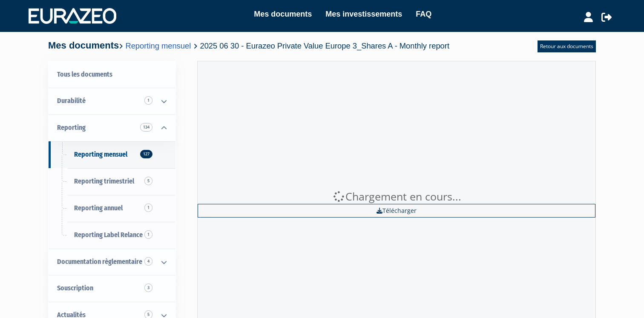  What do you see at coordinates (104, 181) in the screenshot?
I see `span: Reporting trimestriel` at bounding box center [104, 181].